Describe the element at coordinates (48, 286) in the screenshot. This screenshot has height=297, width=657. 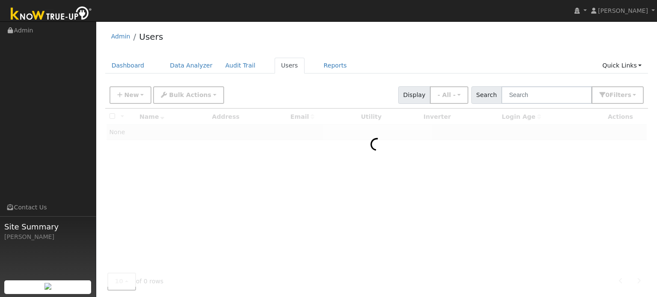
I see `img: retrieve` at that location.